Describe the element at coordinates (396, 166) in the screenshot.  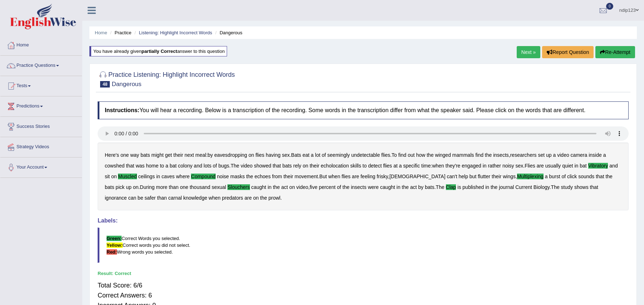
I see `b: at` at that location.